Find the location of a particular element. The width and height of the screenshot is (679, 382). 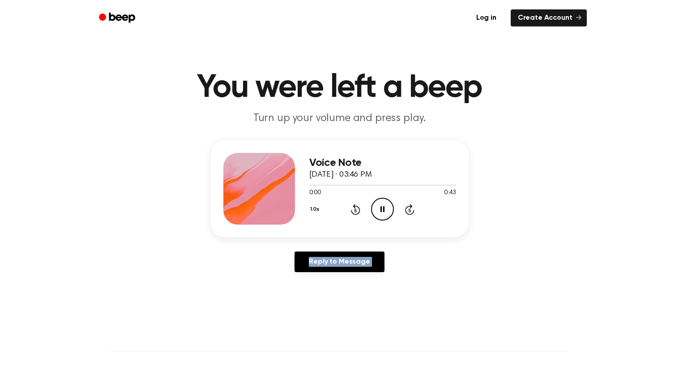

span: 0:00 is located at coordinates (315, 193).